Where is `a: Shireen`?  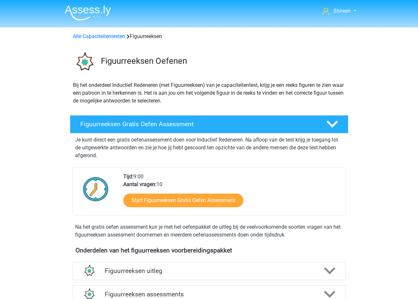
a: Shireen is located at coordinates (339, 11).